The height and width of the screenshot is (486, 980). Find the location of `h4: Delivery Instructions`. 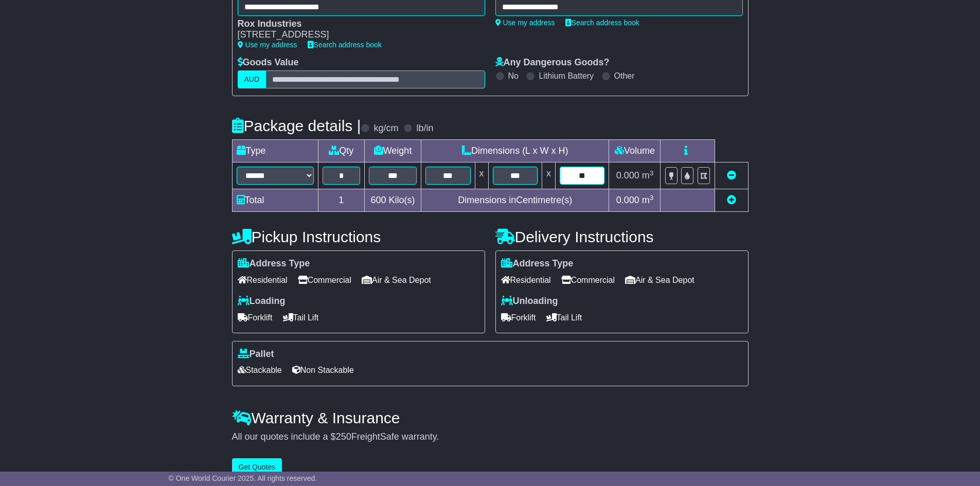

h4: Delivery Instructions is located at coordinates (622, 236).